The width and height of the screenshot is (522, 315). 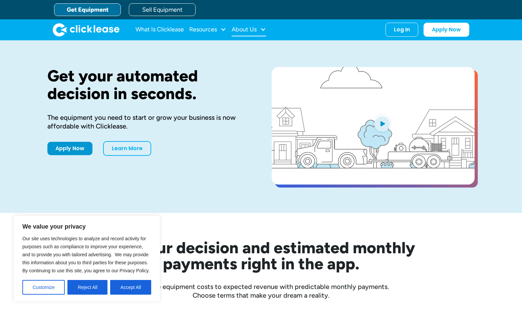 What do you see at coordinates (87, 287) in the screenshot?
I see `button: Reject All` at bounding box center [87, 287].